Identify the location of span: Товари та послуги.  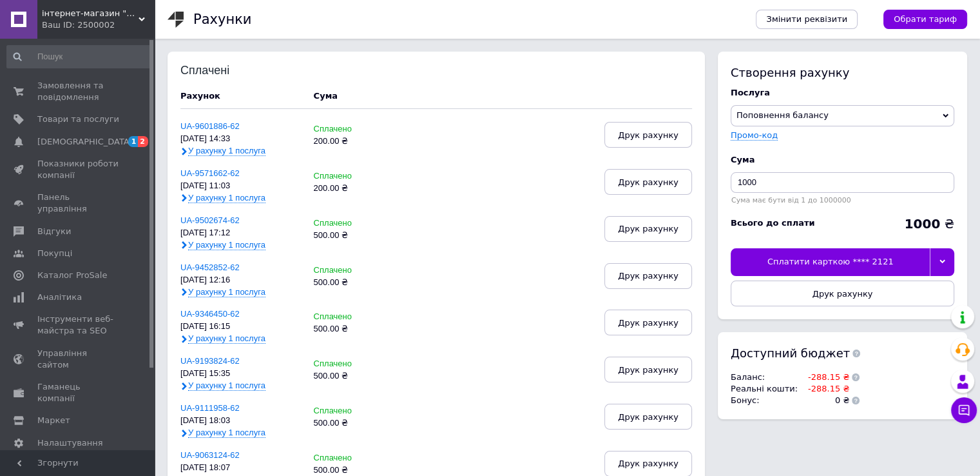
(78, 119).